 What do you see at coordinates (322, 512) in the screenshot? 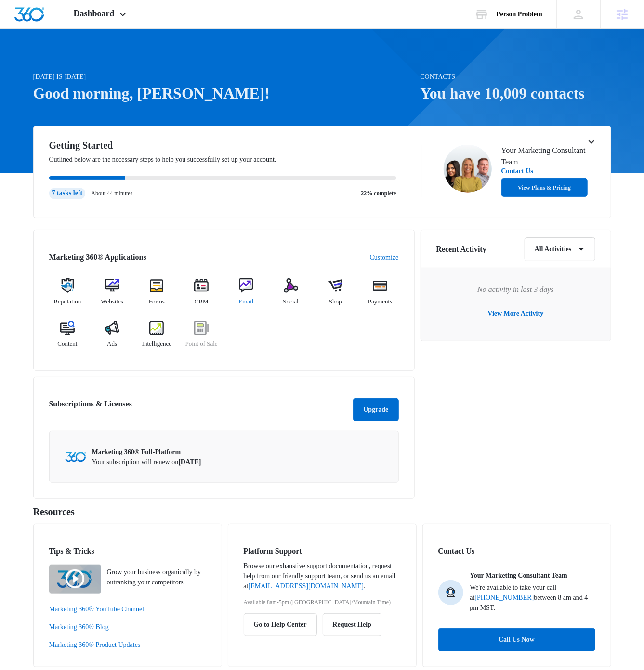
I see `h5: Resources` at bounding box center [322, 512].